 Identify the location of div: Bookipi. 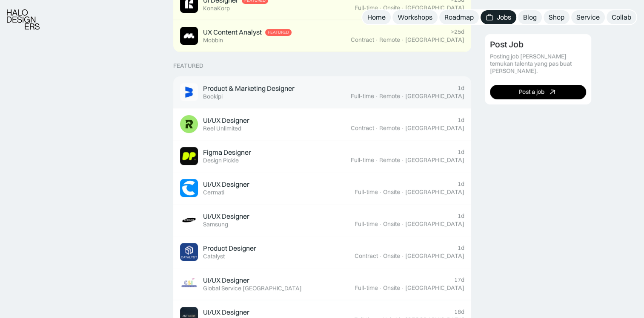
(213, 97).